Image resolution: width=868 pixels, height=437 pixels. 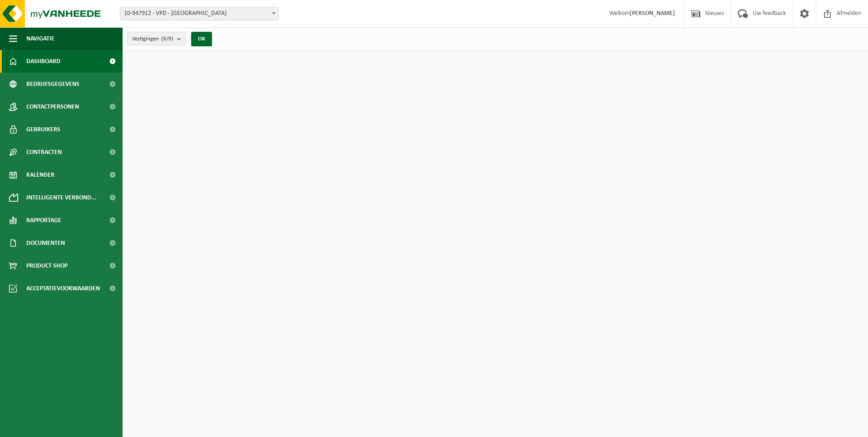 I want to click on span: Gebruikers, so click(x=43, y=129).